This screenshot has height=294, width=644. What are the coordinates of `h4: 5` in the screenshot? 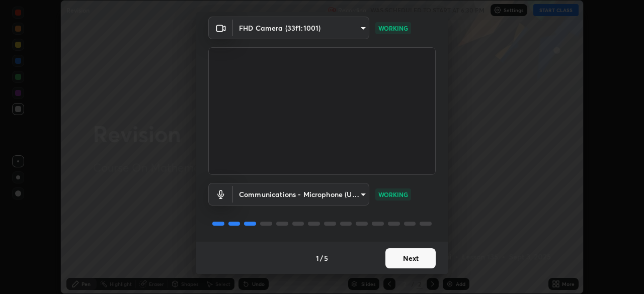 It's located at (326, 258).